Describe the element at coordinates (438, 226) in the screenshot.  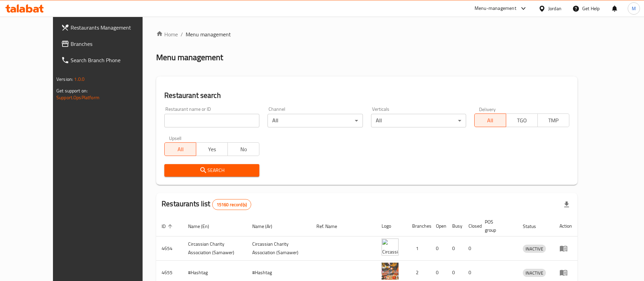
I see `th: Open` at that location.